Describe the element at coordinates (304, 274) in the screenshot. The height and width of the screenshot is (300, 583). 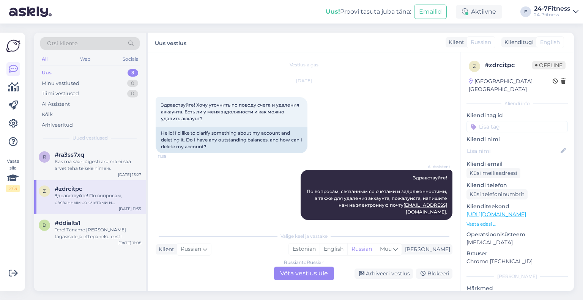
I see `div: Võta vestlus üle` at that location.